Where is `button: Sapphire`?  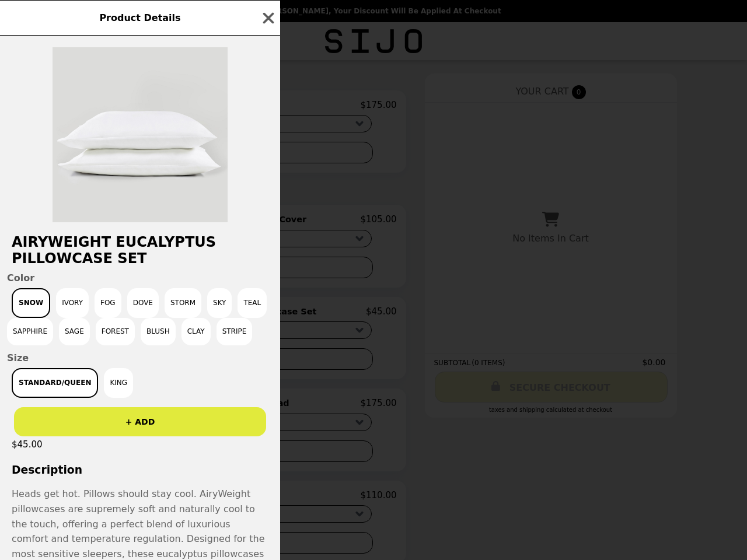
button: Sapphire is located at coordinates (30, 331).